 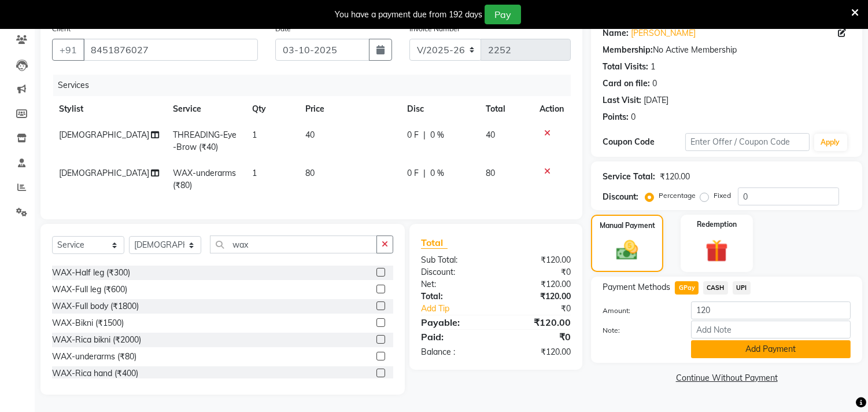 What do you see at coordinates (636, 287) in the screenshot?
I see `span: Payment Methods` at bounding box center [636, 287].